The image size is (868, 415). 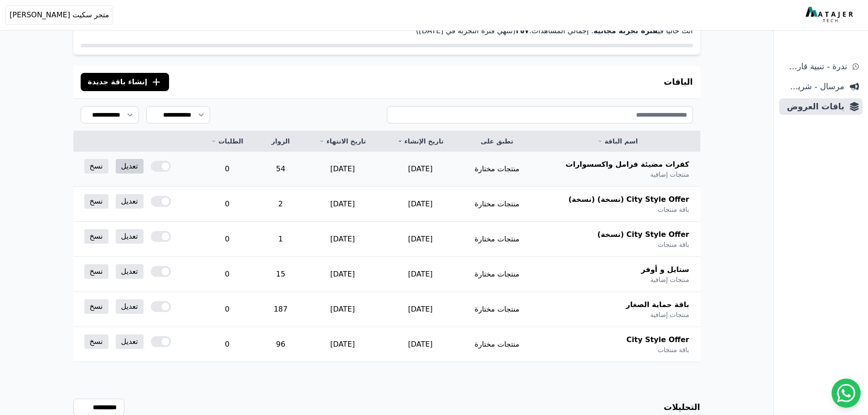 What do you see at coordinates (118, 82) in the screenshot?
I see `span: إنشاء باقة جديدة` at bounding box center [118, 82].